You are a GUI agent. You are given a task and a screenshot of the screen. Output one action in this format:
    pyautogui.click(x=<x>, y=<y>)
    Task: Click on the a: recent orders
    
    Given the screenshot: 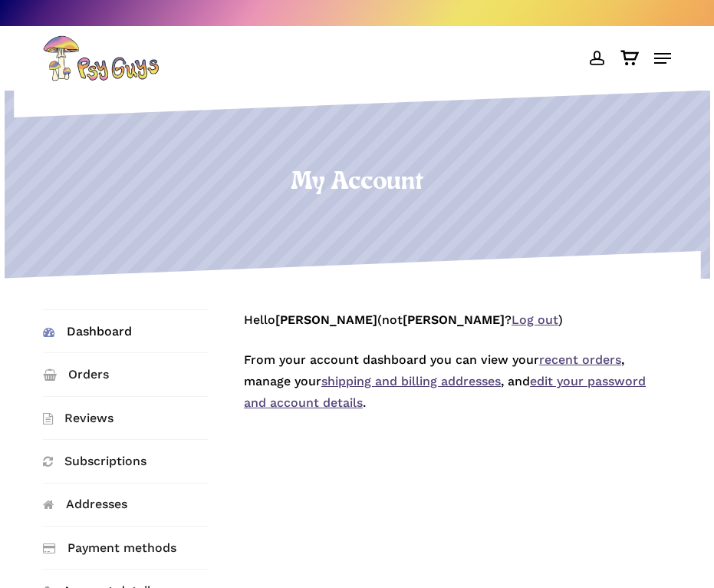 What is the action you would take?
    pyautogui.click(x=580, y=359)
    